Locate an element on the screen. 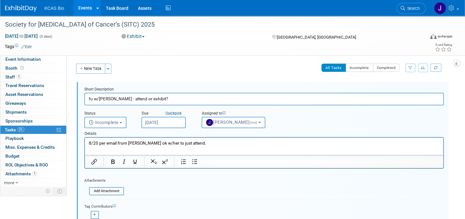 The image size is (465, 219). span: Shipments is located at coordinates (16, 112).